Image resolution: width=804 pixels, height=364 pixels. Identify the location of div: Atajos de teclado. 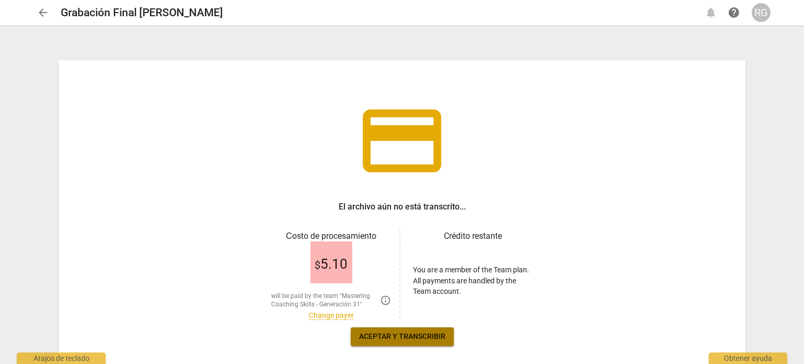
(61, 358).